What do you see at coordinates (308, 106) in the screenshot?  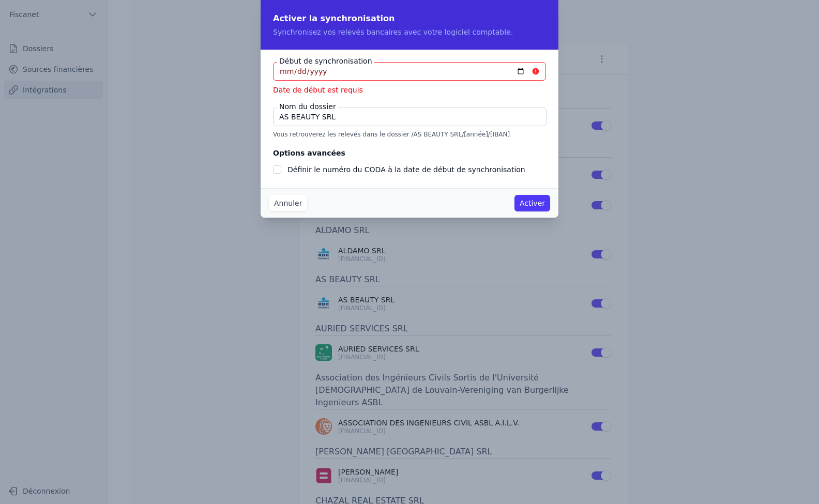 I see `label: Nom du dossier` at bounding box center [308, 106].